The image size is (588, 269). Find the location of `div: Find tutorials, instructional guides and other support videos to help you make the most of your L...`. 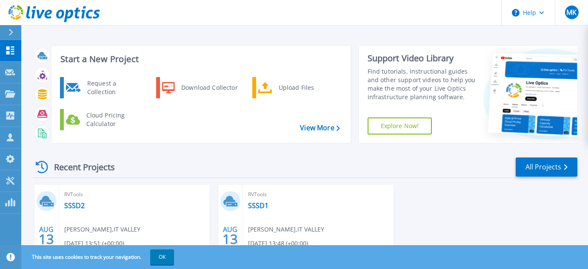

div: Find tutorials, instructional guides and other support videos to help you make the most of your L... is located at coordinates (422, 84).